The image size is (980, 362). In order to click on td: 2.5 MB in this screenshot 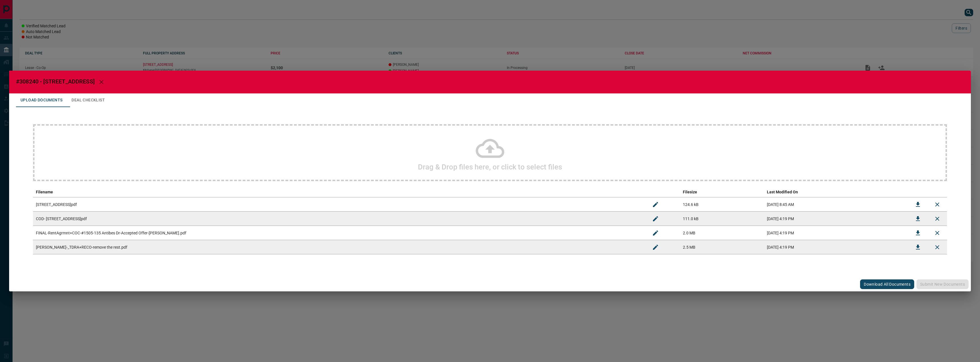, I will do `click(721, 247)`.